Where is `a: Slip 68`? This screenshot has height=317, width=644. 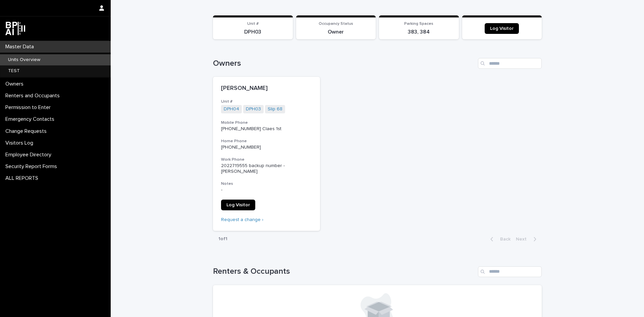 a: Slip 68 is located at coordinates (275, 109).